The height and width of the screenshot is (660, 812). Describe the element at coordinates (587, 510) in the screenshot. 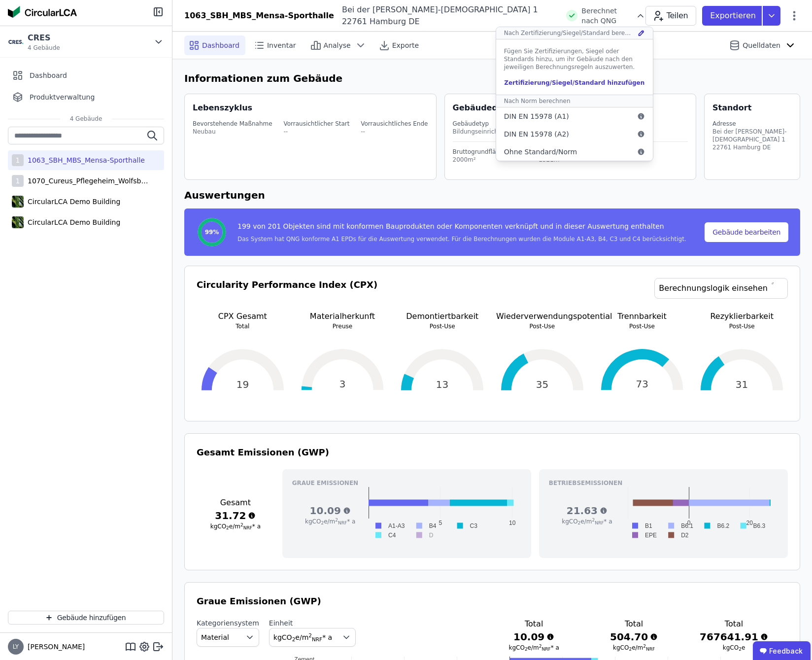

I see `h3: 21.63` at that location.